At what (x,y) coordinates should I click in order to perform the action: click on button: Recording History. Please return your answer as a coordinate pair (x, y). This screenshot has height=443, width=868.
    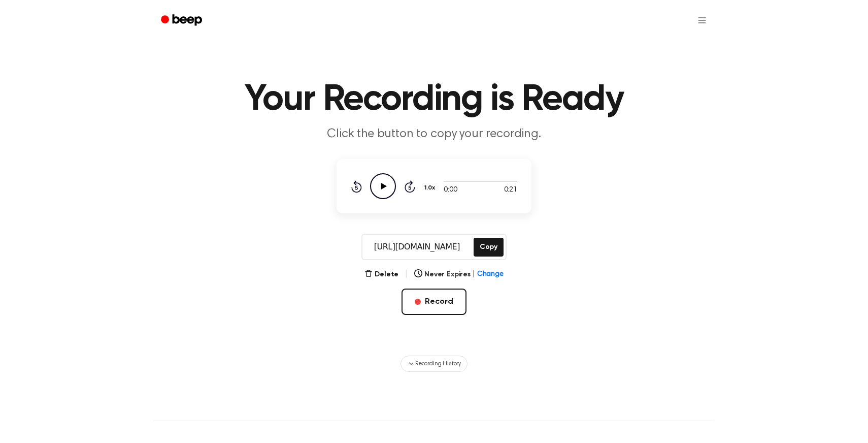
    Looking at the image, I should click on (434, 363).